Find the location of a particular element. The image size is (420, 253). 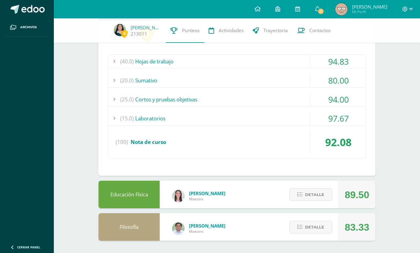

div: 89.50 is located at coordinates (357, 195).